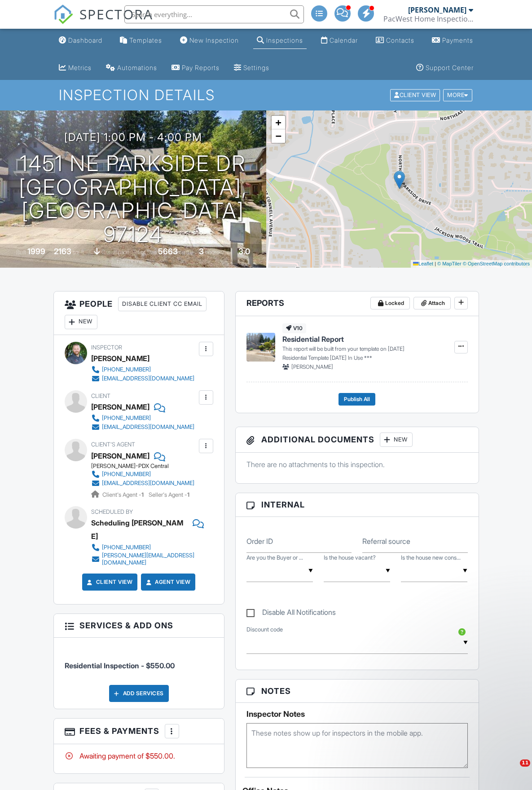  I want to click on div: 5663, so click(168, 251).